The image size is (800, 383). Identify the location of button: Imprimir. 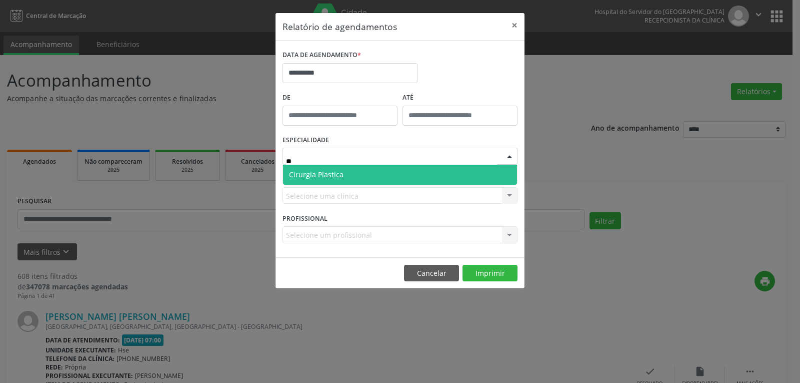
(490, 273).